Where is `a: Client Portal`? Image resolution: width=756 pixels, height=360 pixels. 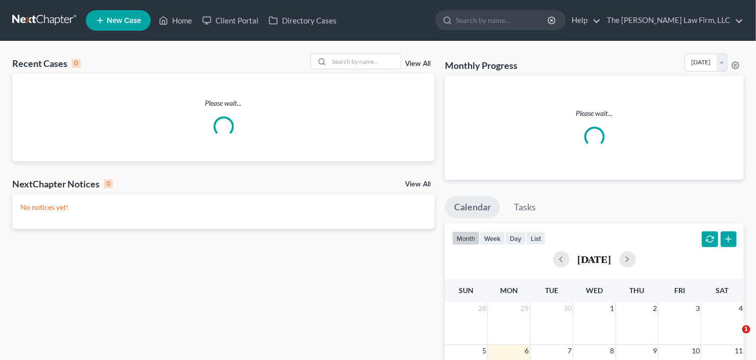
a: Client Portal is located at coordinates (231, 20).